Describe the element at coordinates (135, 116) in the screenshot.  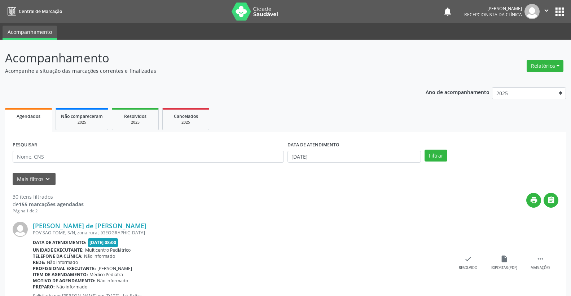
I see `span: Resolvidos` at that location.